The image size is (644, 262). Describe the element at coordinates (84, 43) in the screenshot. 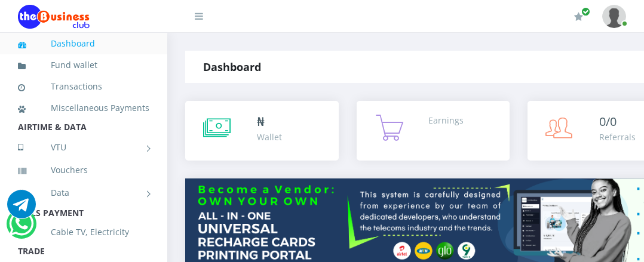

I see `a: Dashboard` at that location.